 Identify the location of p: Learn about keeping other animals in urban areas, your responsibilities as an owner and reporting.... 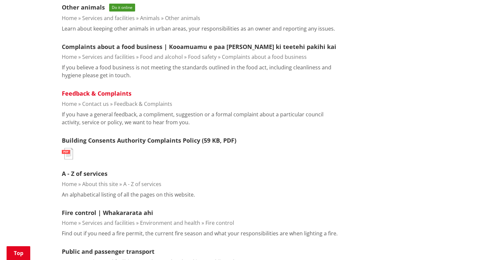
(198, 29).